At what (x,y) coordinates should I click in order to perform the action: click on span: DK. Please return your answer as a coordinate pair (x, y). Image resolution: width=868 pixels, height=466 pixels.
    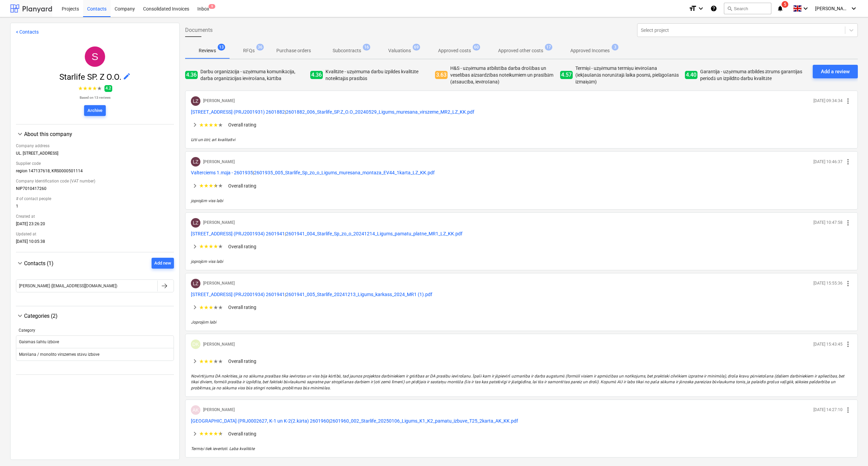
    Looking at the image, I should click on (196, 345).